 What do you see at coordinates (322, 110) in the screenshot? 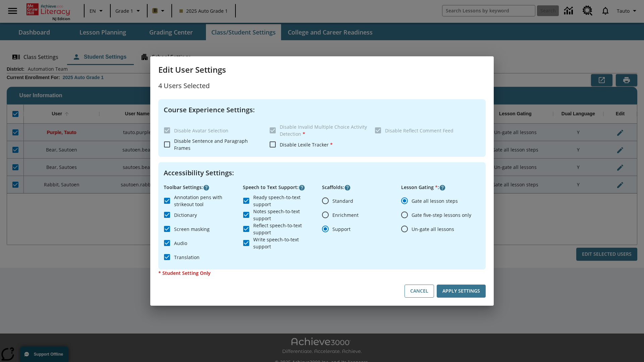
I see `h4: Course Experience Settings :` at bounding box center [322, 110].